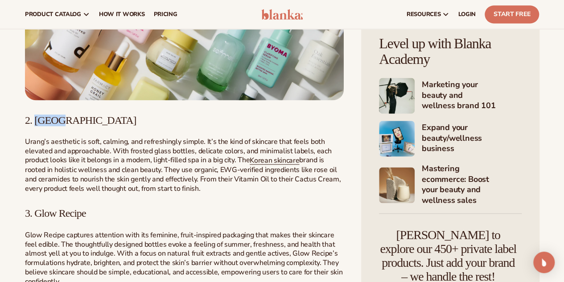 Image resolution: width=564 pixels, height=282 pixels. Describe the element at coordinates (178, 151) in the screenshot. I see `span: Urang’s aesthetic is soft, calming, and refreshingly simple. It’s the kind of skincare that feels...` at that location.